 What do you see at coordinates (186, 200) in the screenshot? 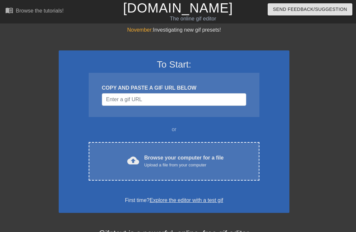
I see `a: Explore the editor with a test gif` at bounding box center [186, 200].